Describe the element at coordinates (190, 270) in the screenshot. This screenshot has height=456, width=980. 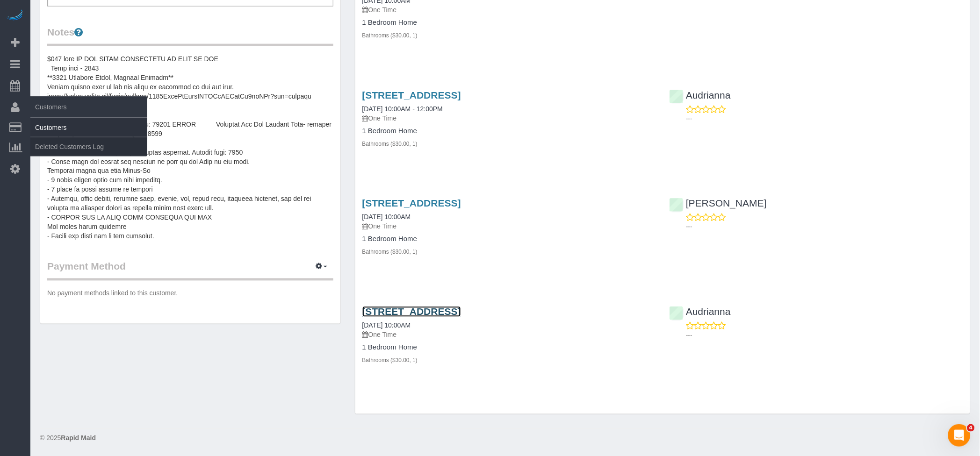
I see `legend: Payment Method` at that location.